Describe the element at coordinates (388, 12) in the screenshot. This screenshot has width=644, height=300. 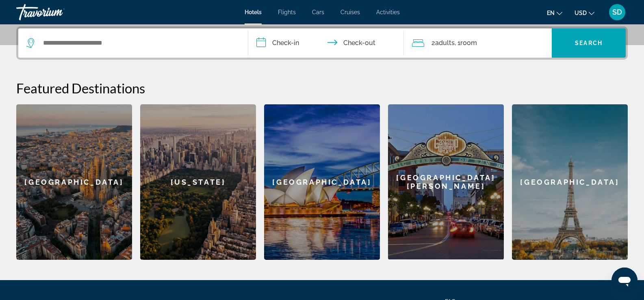
I see `a: Activities` at that location.